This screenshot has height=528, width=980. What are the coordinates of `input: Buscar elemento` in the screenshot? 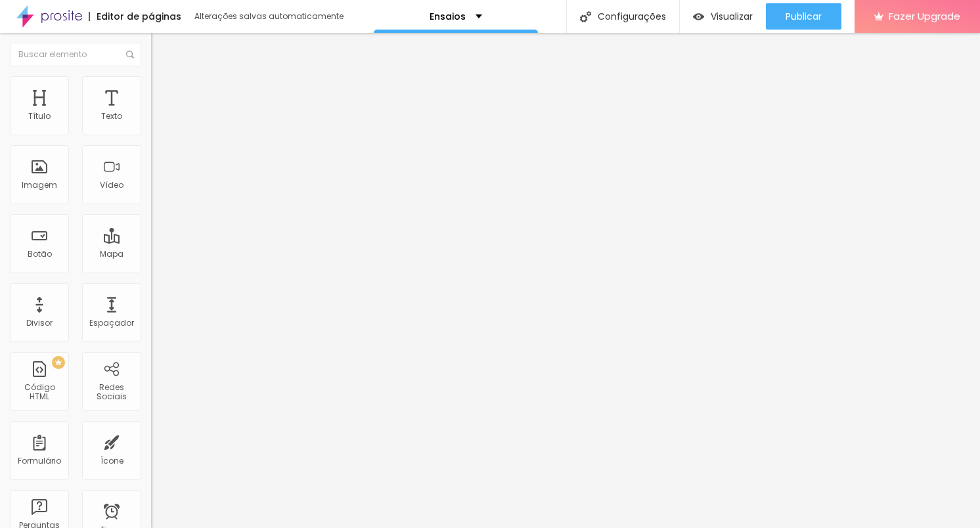 It's located at (75, 55).